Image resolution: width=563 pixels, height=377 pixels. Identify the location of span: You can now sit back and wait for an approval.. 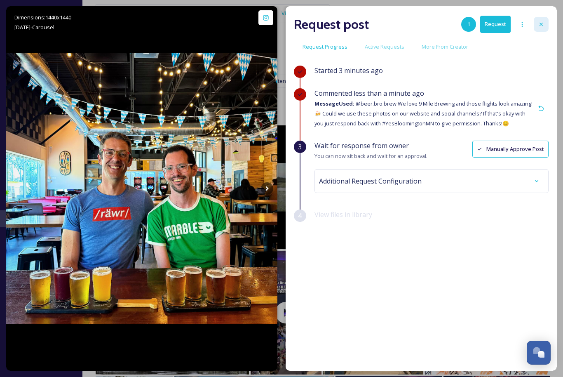
(371, 156).